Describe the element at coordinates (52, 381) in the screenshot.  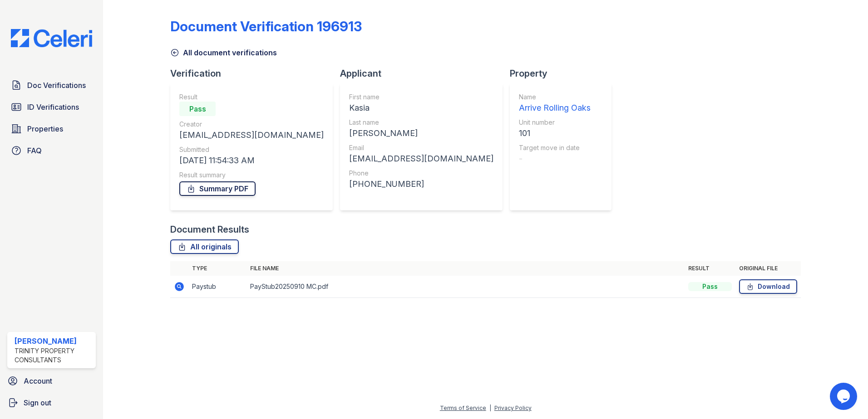
I see `a: Account` at that location.